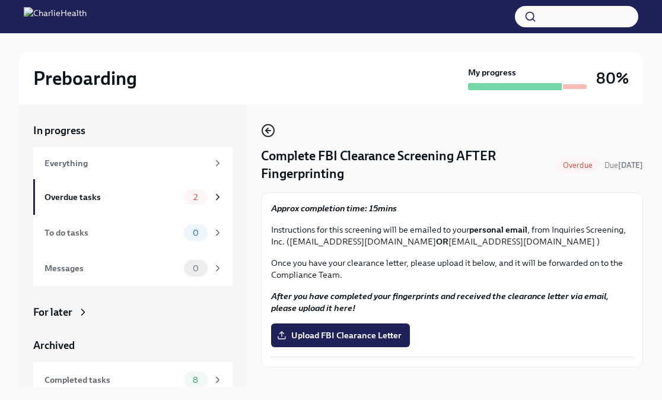 The width and height of the screenshot is (662, 400). What do you see at coordinates (133, 345) in the screenshot?
I see `a: Archived` at bounding box center [133, 345].